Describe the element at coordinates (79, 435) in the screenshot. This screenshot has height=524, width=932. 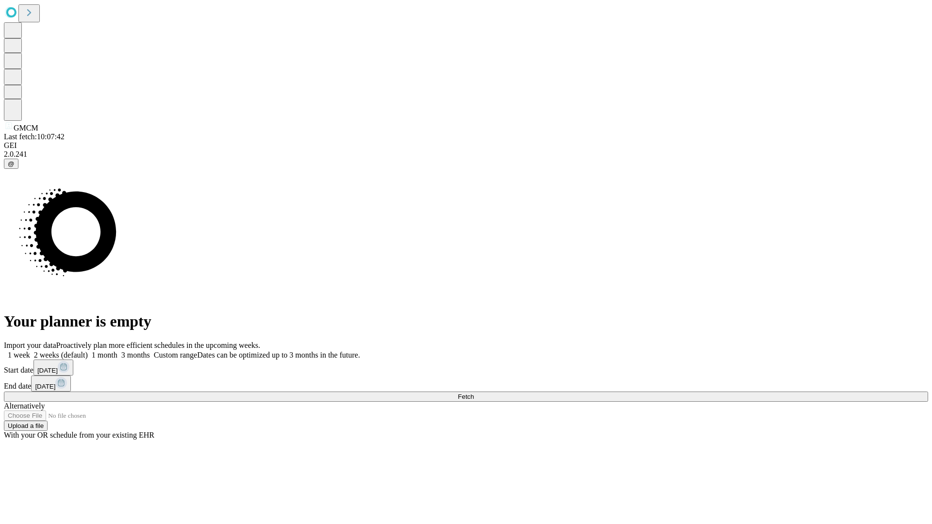
I see `span: With your OR schedule from your existing EHR` at that location.